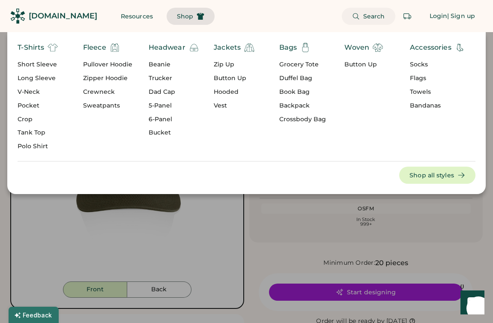 The height and width of the screenshot is (323, 493). I want to click on div: Zip Up, so click(234, 65).